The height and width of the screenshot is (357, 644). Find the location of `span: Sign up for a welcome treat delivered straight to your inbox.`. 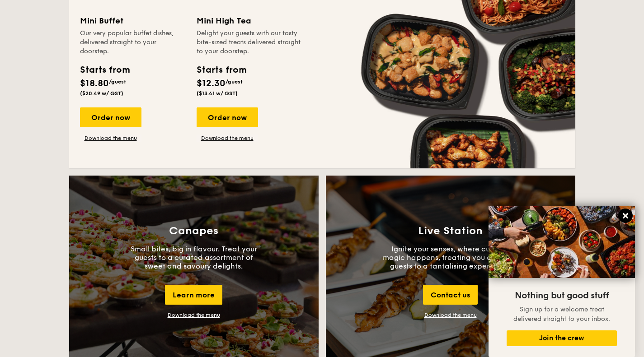

span: Sign up for a welcome treat delivered straight to your inbox. is located at coordinates (562, 314).